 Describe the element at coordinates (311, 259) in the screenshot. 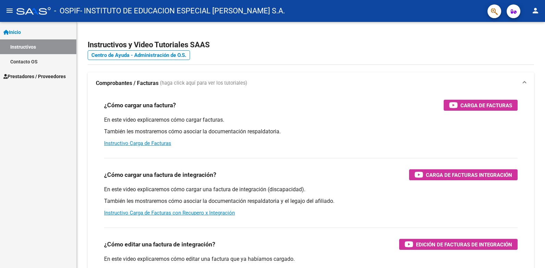

I see `p: En este video explicaremos cómo editar una factura que ya habíamos cargado.` at that location.